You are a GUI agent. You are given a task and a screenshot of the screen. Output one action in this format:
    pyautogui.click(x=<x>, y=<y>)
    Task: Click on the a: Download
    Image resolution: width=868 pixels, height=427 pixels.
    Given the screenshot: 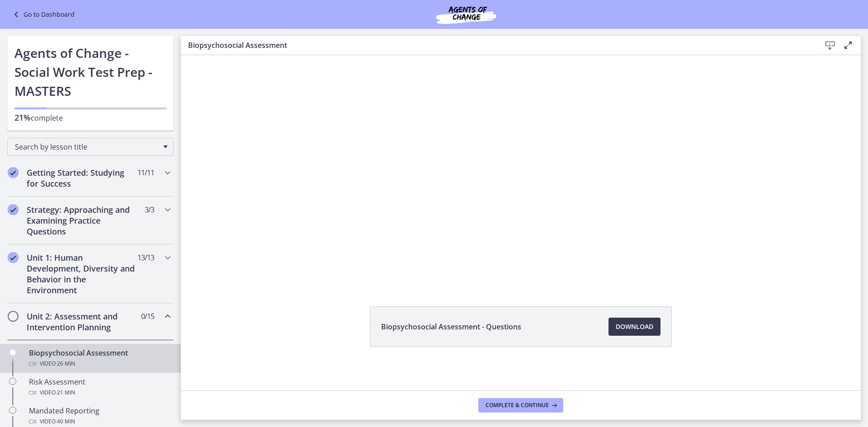 What is the action you would take?
    pyautogui.click(x=634, y=327)
    